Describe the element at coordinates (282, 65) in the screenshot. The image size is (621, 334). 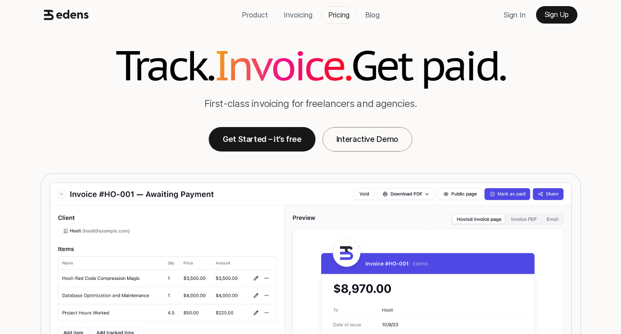
I see `span: Invoice.` at that location.